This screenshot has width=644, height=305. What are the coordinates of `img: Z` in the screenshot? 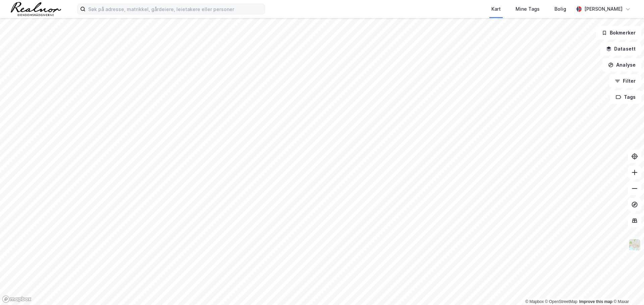 It's located at (635, 245).